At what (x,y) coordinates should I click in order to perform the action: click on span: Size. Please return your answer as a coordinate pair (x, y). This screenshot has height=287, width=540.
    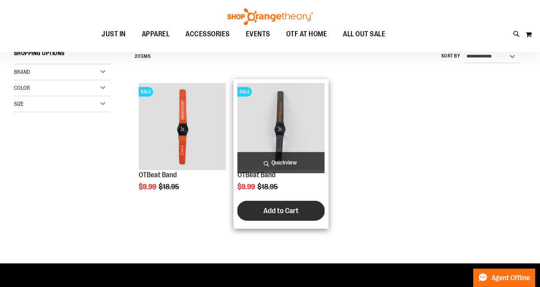
    Looking at the image, I should click on (19, 104).